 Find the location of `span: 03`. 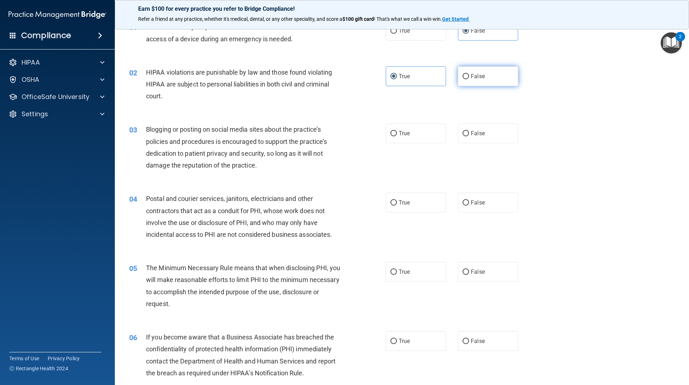

span: 03 is located at coordinates (133, 130).